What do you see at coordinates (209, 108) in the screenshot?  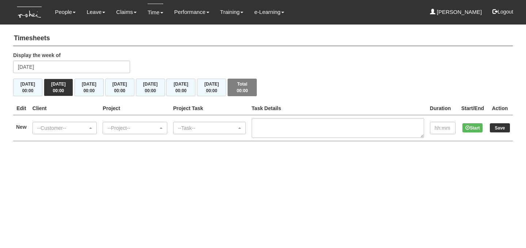 I see `th: Project Task` at bounding box center [209, 108].